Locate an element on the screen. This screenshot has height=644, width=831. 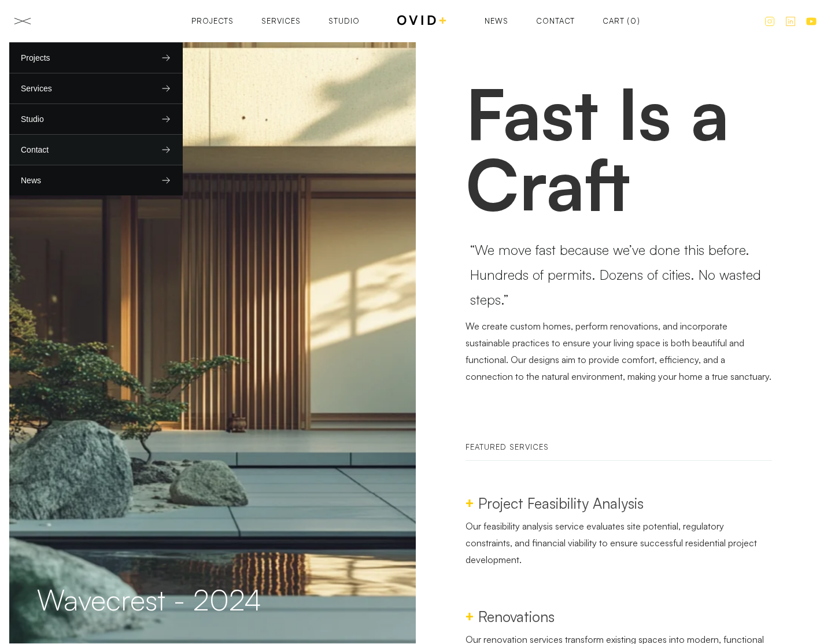
a: +Project Feasibility Analysis is located at coordinates (619, 503).